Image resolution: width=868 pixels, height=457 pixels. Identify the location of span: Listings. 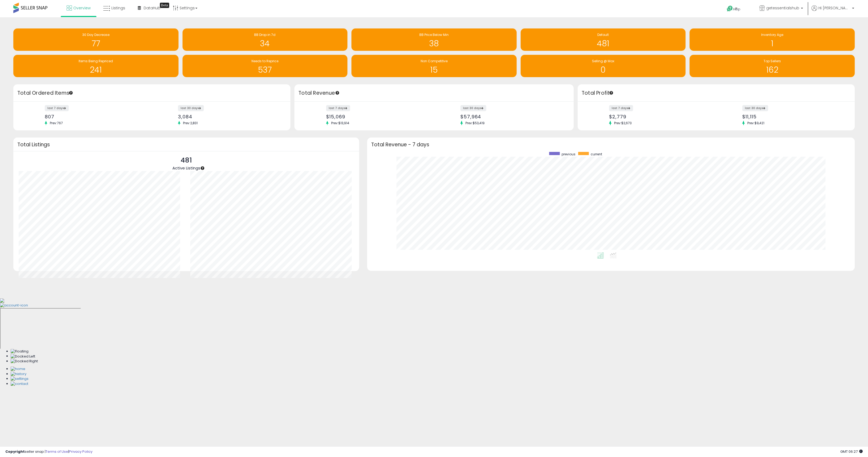
(119, 8).